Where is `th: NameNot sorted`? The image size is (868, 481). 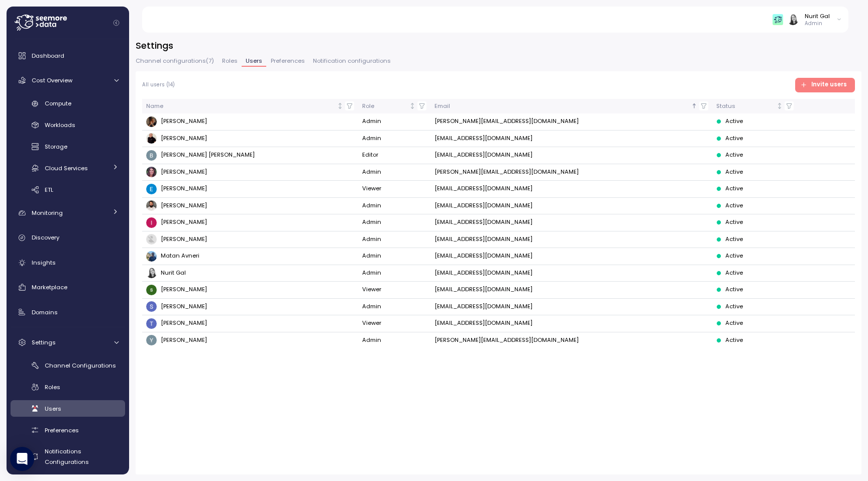
th: NameNot sorted is located at coordinates (250, 106).